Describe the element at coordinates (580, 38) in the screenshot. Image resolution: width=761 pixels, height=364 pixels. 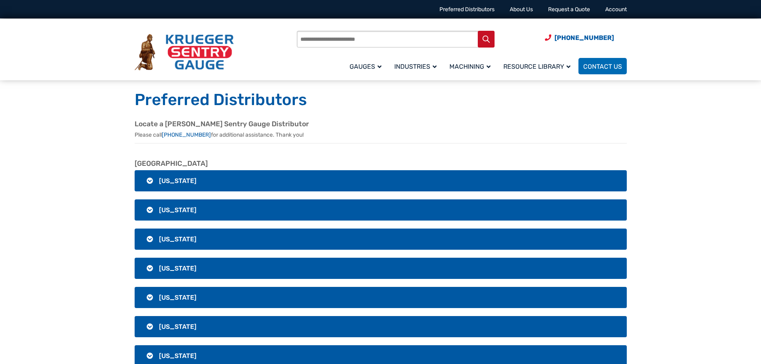
I see `a: Phone Number (920) 434-8860` at that location.